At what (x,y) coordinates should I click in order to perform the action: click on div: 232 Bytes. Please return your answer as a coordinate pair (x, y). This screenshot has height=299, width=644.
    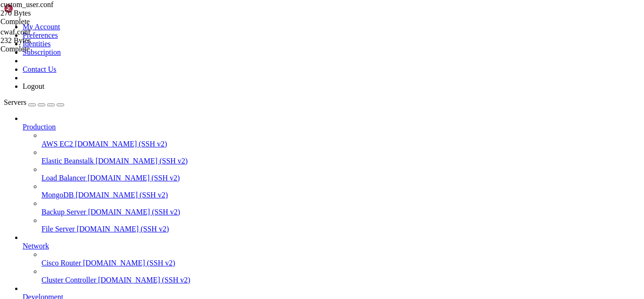
    Looking at the image, I should click on (48, 40).